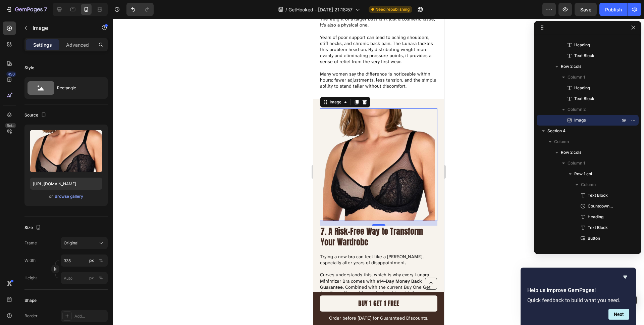 The height and width of the screenshot is (325, 644). Describe the element at coordinates (140, 9) in the screenshot. I see `div: Undo/Redo` at that location.